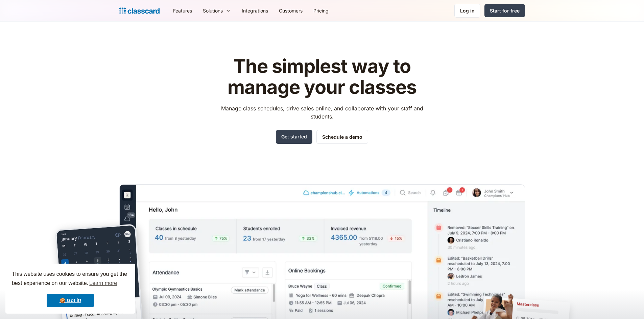  I want to click on a: Features, so click(182, 11).